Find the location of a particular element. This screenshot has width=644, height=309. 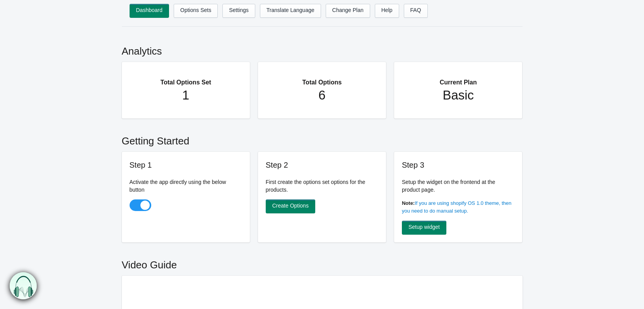

p: Setup the widget on the frontend at the product page. is located at coordinates (458, 186).